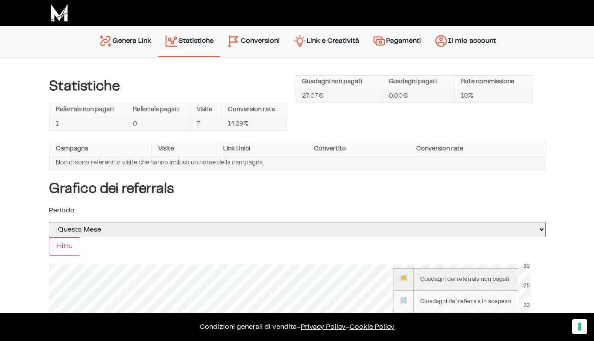  I want to click on a: Conversioni, so click(253, 41).